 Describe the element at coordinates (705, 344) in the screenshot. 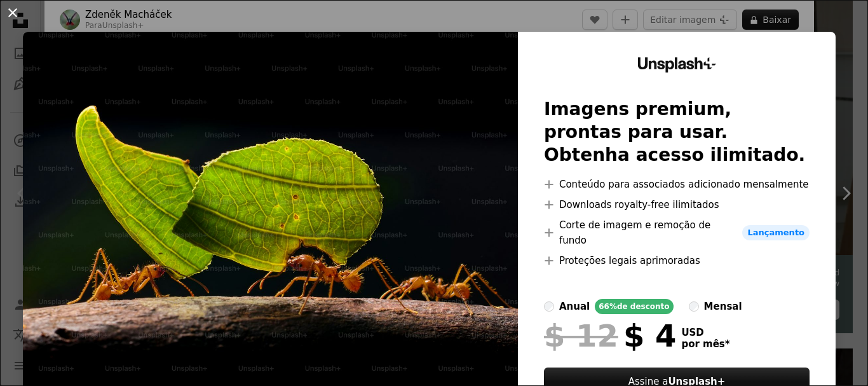

I see `span: por mês *` at that location.